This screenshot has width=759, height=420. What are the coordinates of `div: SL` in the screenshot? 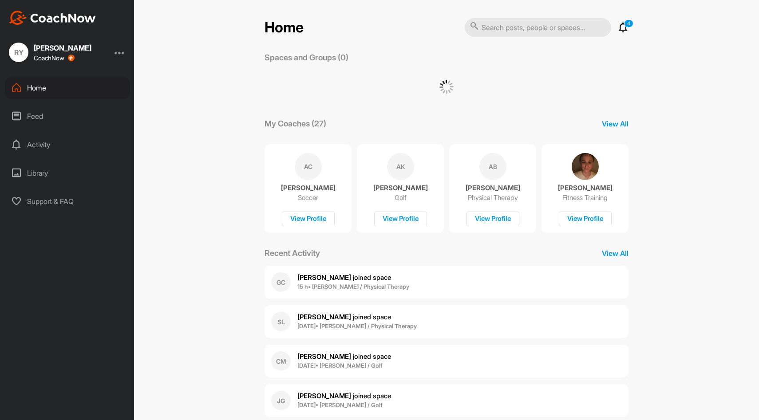 It's located at (281, 322).